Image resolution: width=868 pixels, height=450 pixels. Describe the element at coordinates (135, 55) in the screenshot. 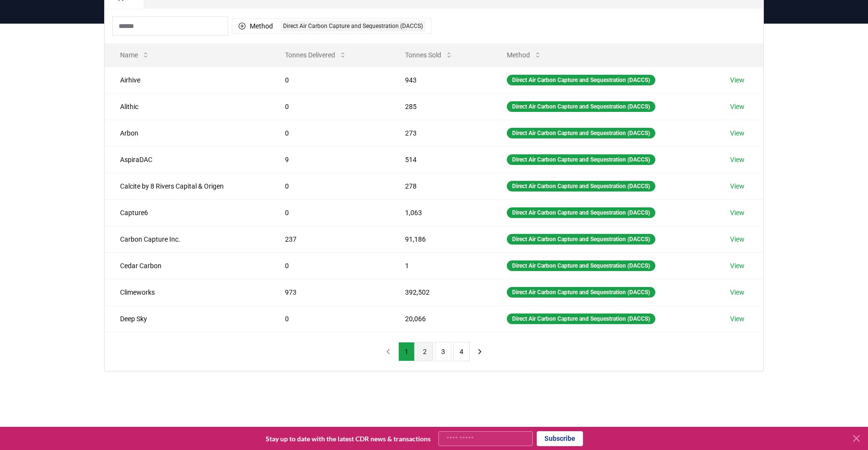

I see `button: Name` at that location.